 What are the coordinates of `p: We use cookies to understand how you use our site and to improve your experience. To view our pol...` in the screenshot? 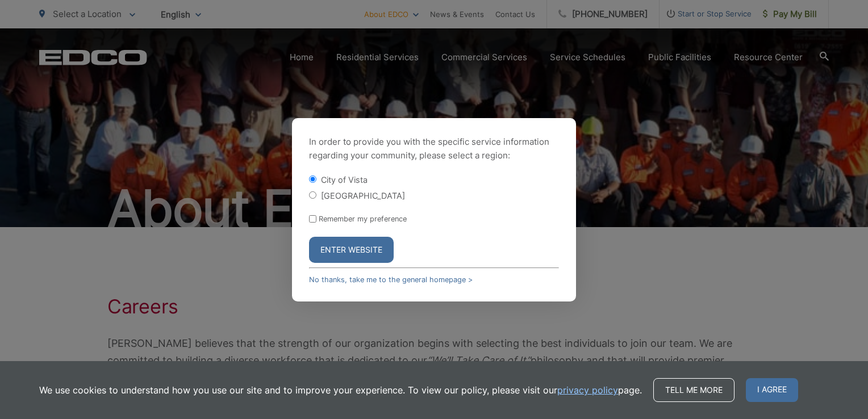 It's located at (340, 390).